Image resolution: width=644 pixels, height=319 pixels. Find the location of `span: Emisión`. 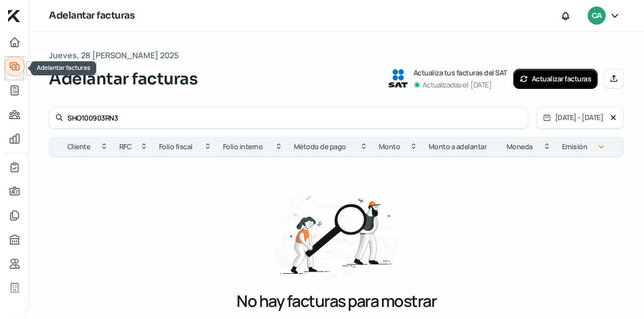

span: Emisión is located at coordinates (575, 147).